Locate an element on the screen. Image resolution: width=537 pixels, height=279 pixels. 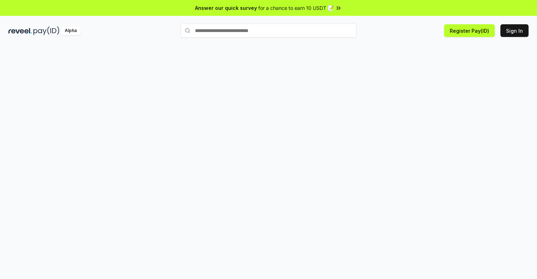
img: reveel_dark is located at coordinates (20, 31).